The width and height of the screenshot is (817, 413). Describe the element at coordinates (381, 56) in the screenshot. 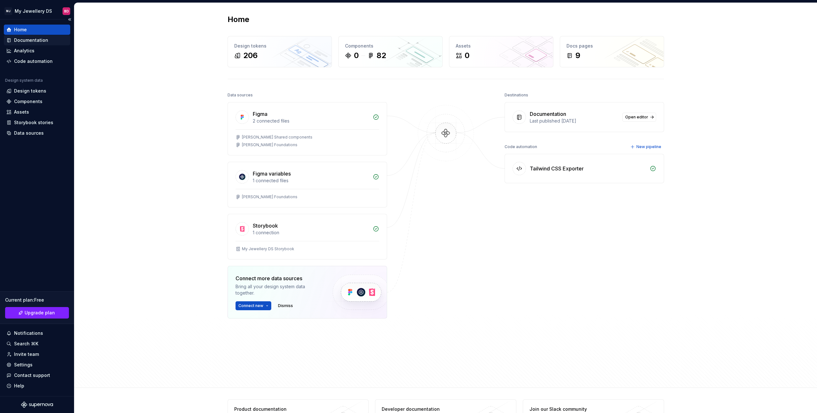

I see `div: 82` at that location.